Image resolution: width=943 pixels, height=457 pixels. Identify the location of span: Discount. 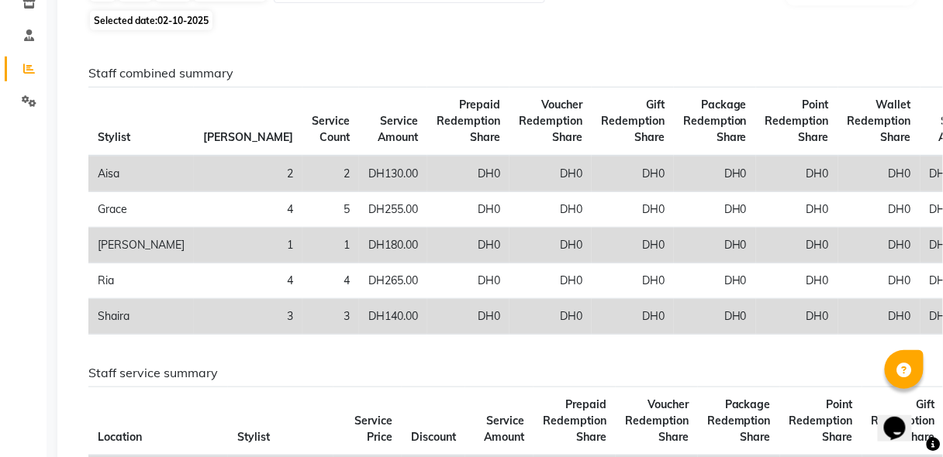
(433, 437).